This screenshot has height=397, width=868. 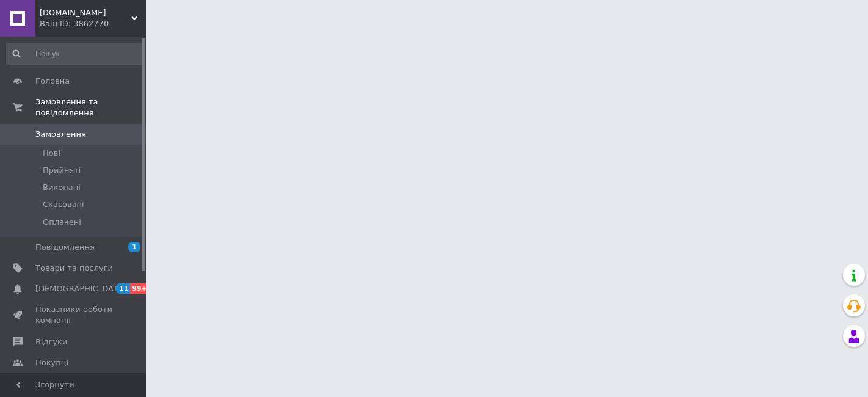 I want to click on span: Нові, so click(x=51, y=153).